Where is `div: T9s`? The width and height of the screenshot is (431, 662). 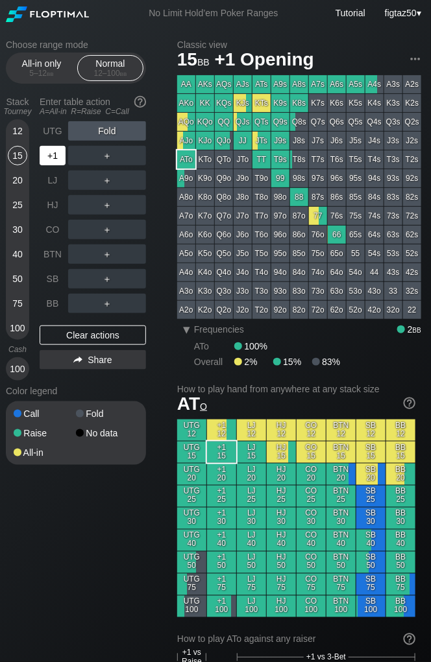
div: T9s is located at coordinates (280, 160).